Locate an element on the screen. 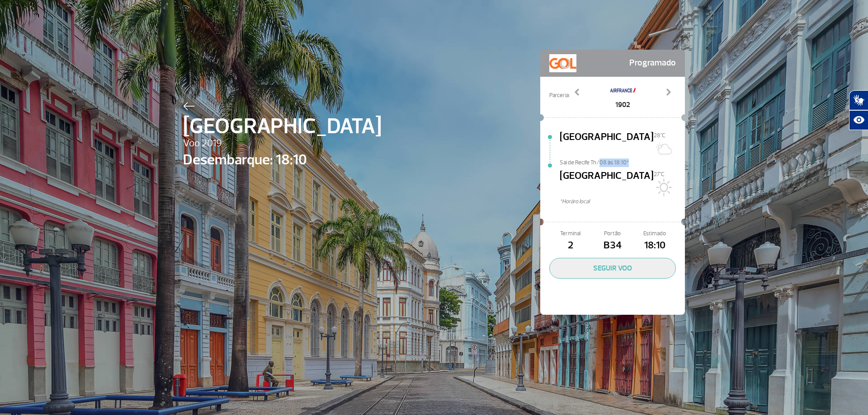 The image size is (868, 415). span: 27°C is located at coordinates (659, 174).